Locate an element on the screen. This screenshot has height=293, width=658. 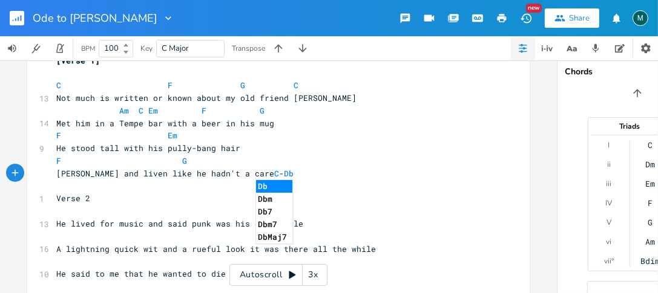
div: ii is located at coordinates (609, 165).